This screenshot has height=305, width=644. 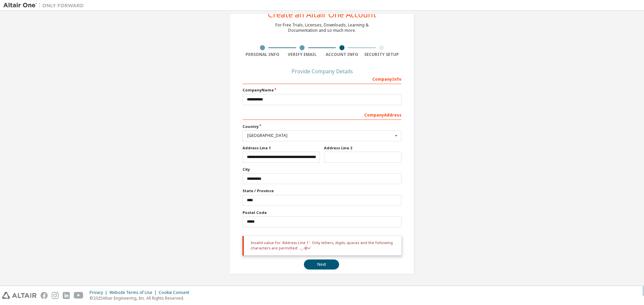 What do you see at coordinates (322, 15) in the screenshot?
I see `div: Create an Altair One Account` at bounding box center [322, 15].